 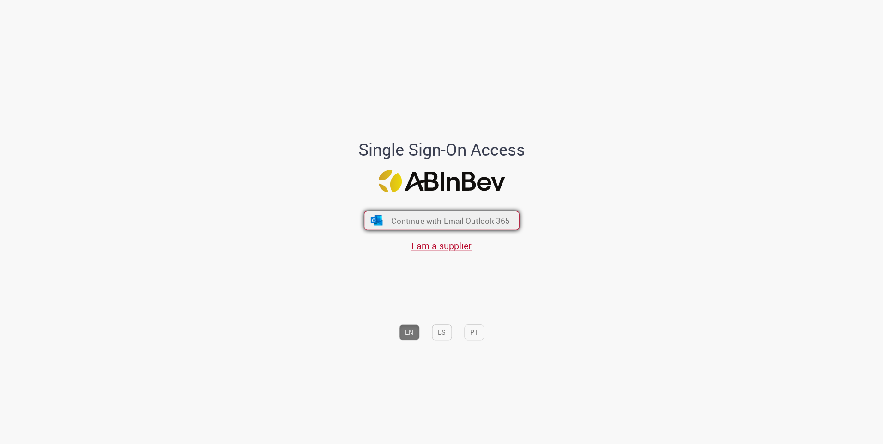 I want to click on button: PT, so click(x=474, y=332).